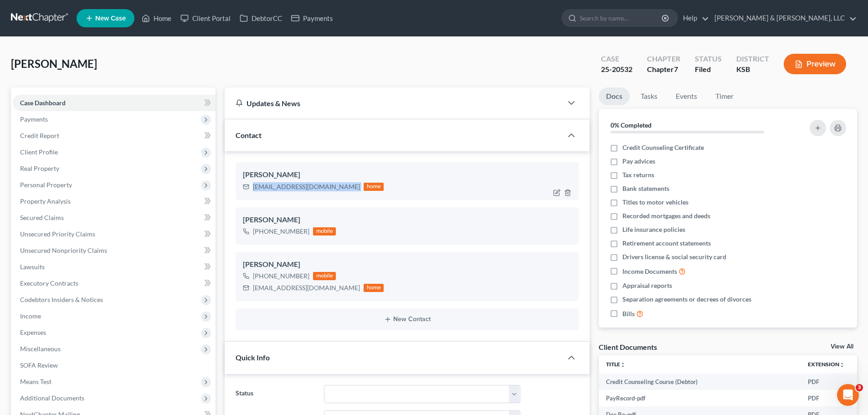 This screenshot has height=415, width=868. Describe the element at coordinates (708, 69) in the screenshot. I see `div: Filed` at that location.